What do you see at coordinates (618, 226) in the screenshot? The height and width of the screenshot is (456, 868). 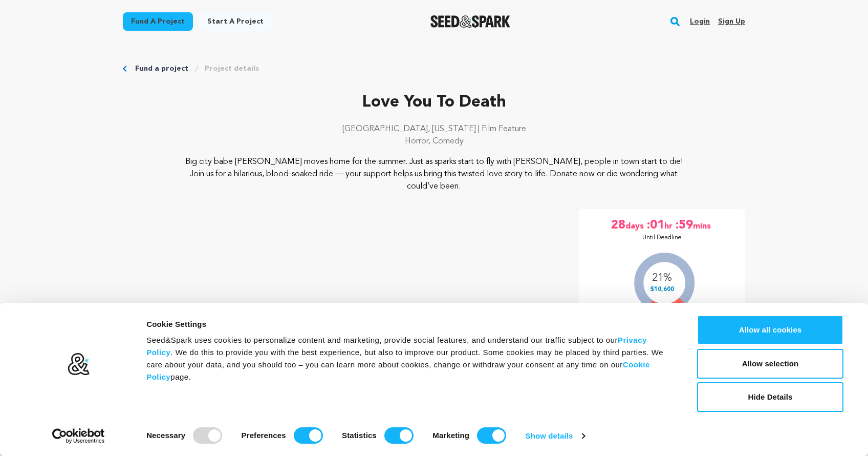 I see `span: 28` at bounding box center [618, 226].